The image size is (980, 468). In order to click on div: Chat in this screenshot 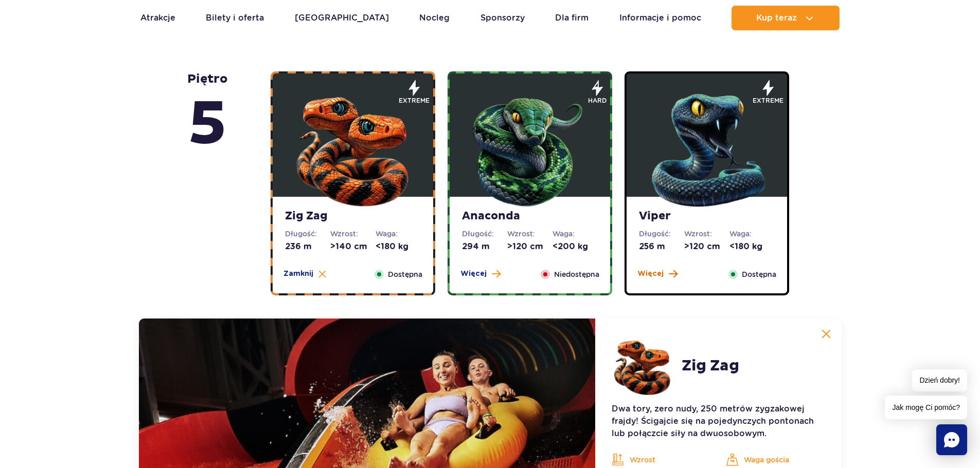, I will do `click(952, 440)`.